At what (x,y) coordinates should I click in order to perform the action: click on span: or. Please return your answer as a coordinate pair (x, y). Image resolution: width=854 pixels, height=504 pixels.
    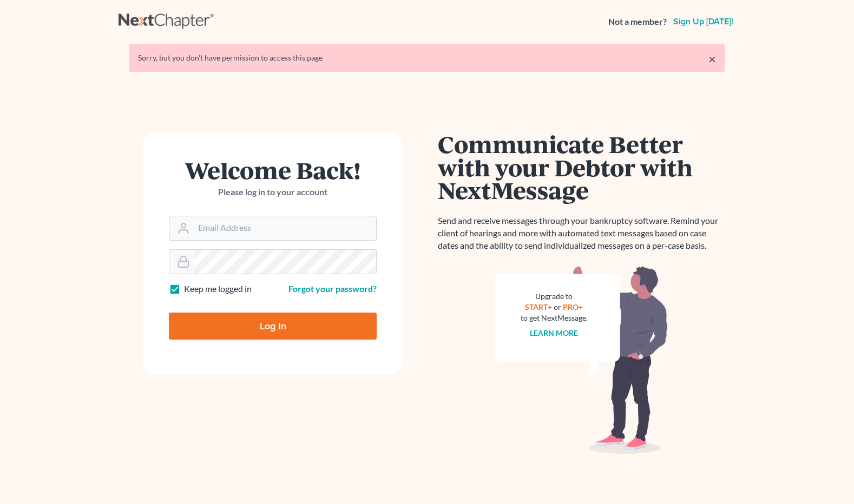
    Looking at the image, I should click on (558, 307).